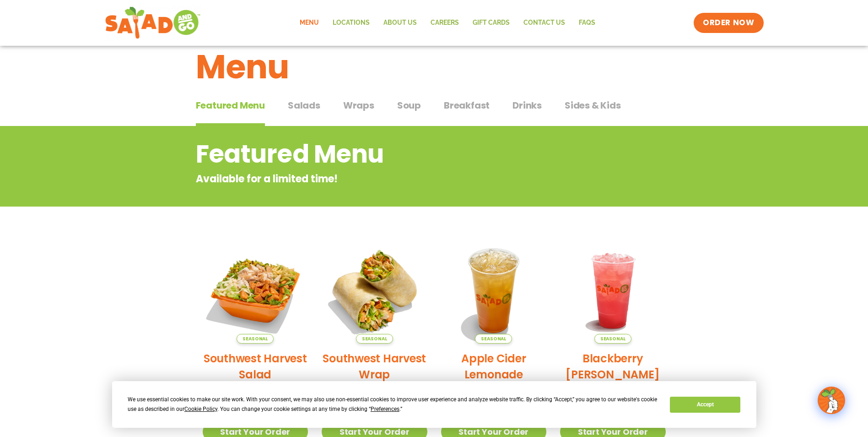 The height and width of the screenshot is (437, 868). I want to click on span: Cookie Policy, so click(201, 409).